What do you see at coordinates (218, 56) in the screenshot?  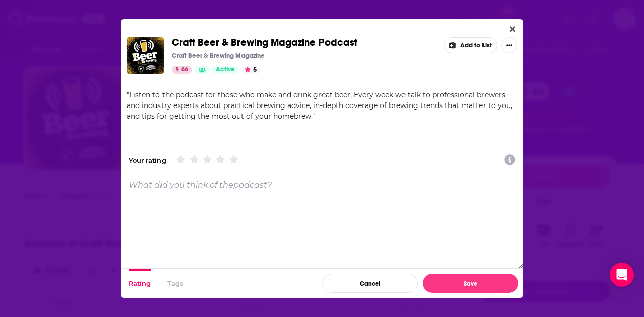 I see `p: Craft Beer & Brewing Magazine` at bounding box center [218, 56].